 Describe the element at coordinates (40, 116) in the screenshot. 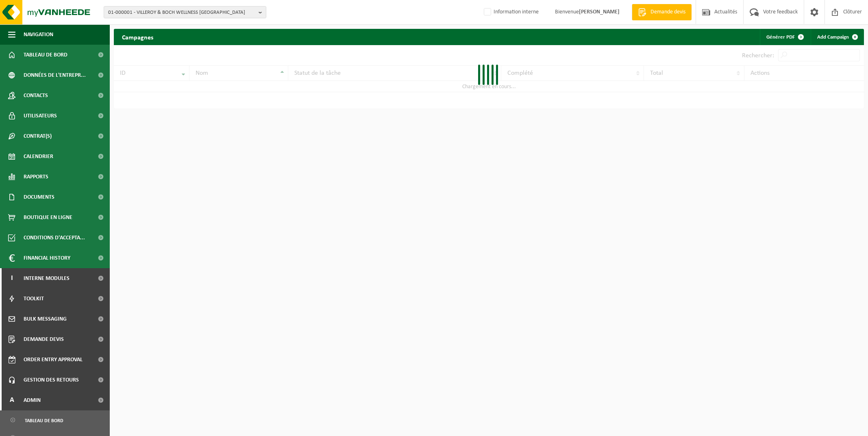

I see `span: Utilisateurs` at that location.